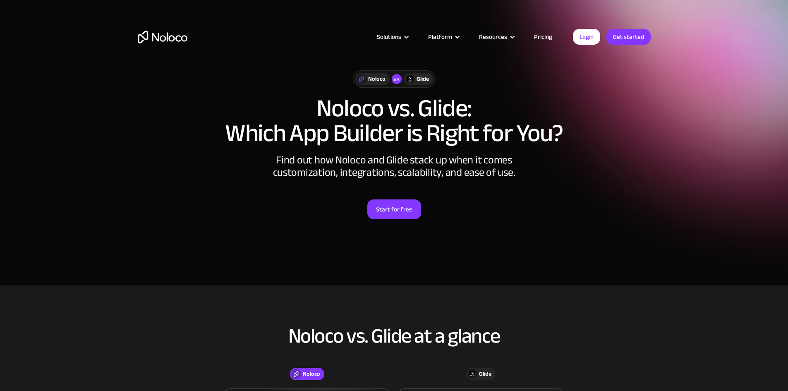 The height and width of the screenshot is (391, 788). I want to click on a: home, so click(163, 37).